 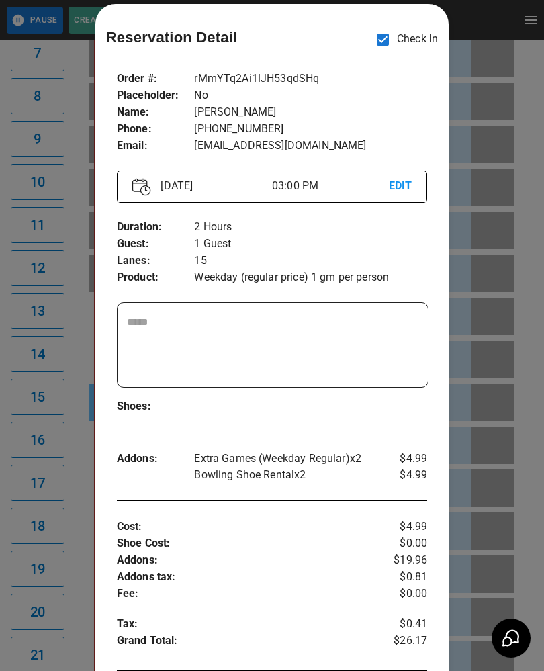 I want to click on p: Tax :, so click(x=246, y=624).